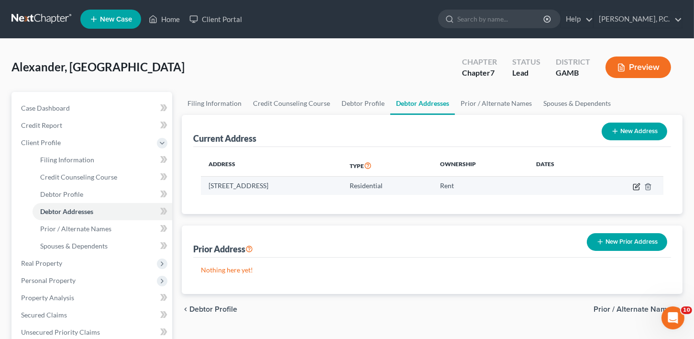 The image size is (694, 339). I want to click on span: Credit Counseling Course, so click(78, 177).